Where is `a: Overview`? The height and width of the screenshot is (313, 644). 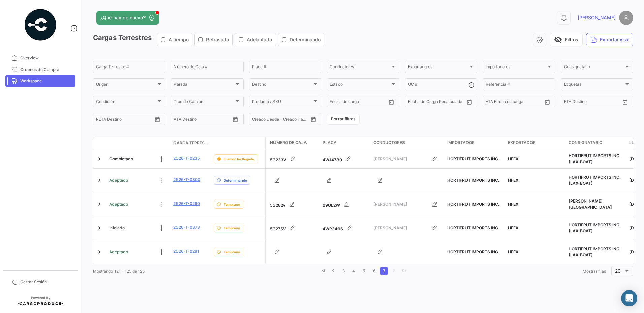 a: Overview is located at coordinates (40, 58).